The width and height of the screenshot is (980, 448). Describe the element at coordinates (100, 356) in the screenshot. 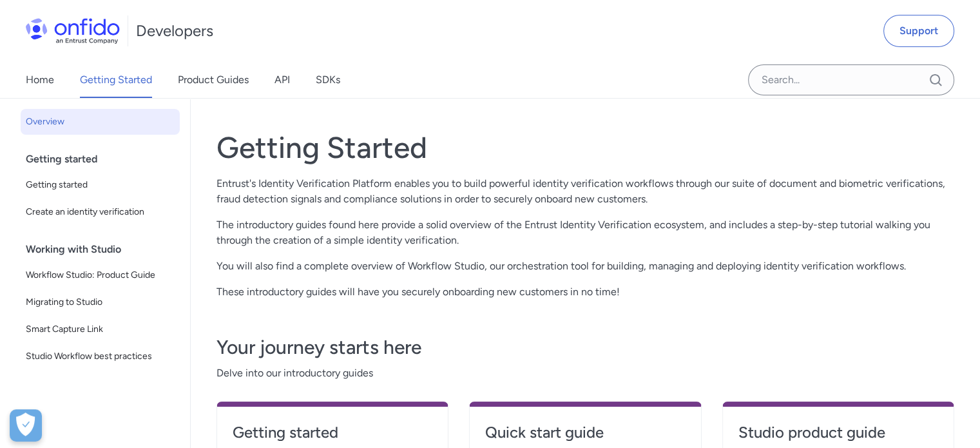

I see `span: Studio Workflow best practices` at that location.